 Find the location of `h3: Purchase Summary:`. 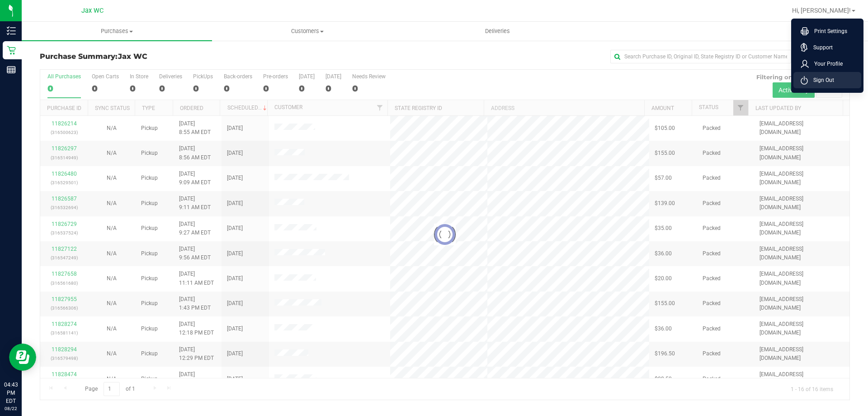

h3: Purchase Summary: is located at coordinates (174, 57).